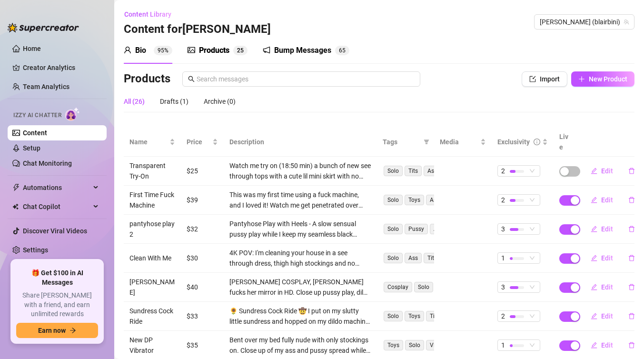 This screenshot has width=644, height=359. What do you see at coordinates (152, 171) in the screenshot?
I see `td: Transparent Try-On` at bounding box center [152, 171].